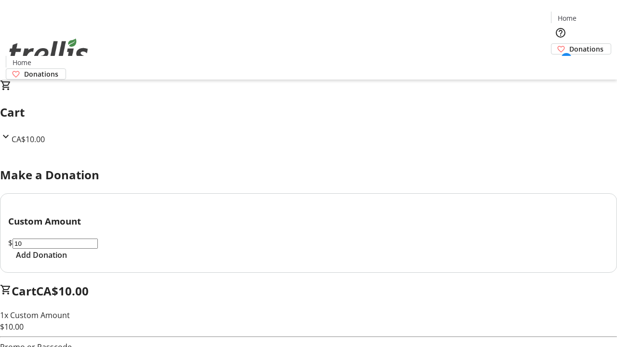  Describe the element at coordinates (49, 52) in the screenshot. I see `img: Orient E2E Organization q9zma5UAMd's Logo` at that location.